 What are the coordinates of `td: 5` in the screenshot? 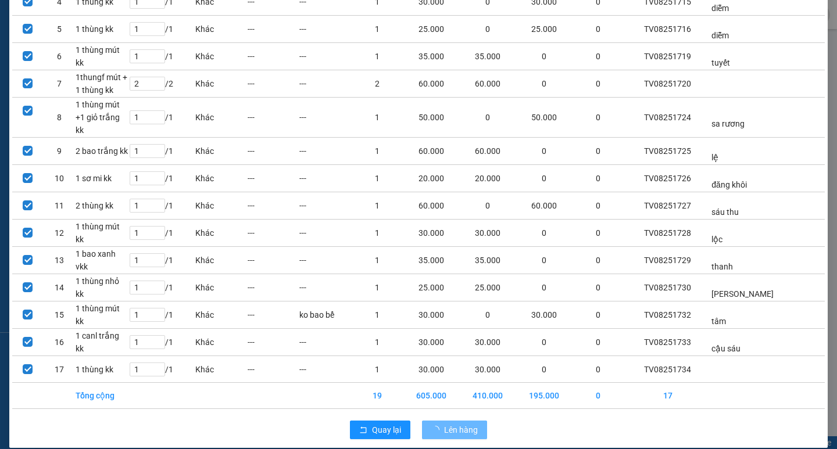 It's located at (59, 29).